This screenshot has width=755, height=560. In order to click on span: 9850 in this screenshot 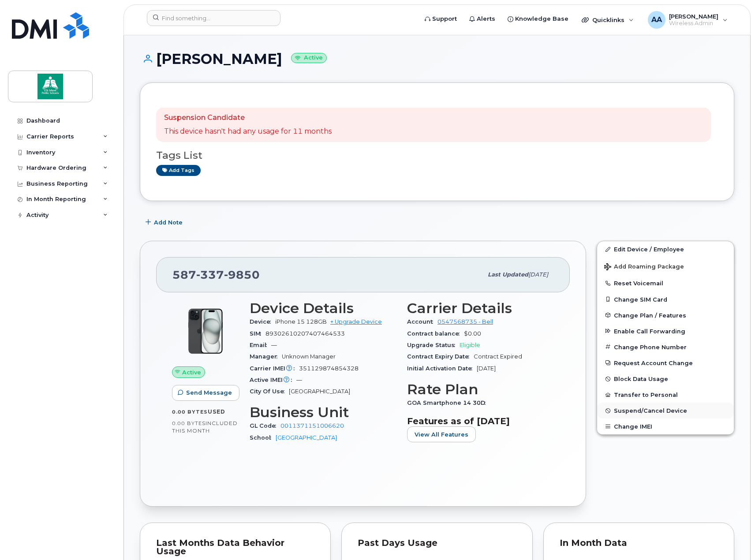, I will do `click(241, 275)`.